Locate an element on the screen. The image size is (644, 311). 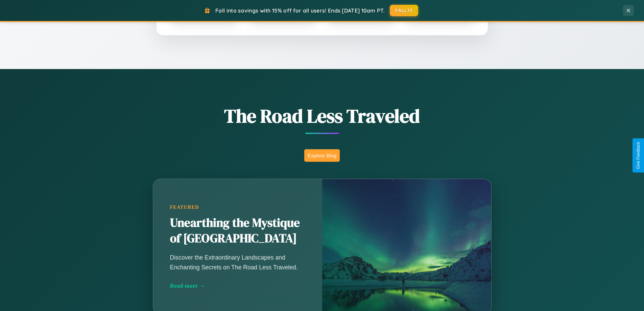
p: Discover the Extraordinary Landscapes and Enchanting Secrets on The Road Less Traveled. is located at coordinates (238, 262).